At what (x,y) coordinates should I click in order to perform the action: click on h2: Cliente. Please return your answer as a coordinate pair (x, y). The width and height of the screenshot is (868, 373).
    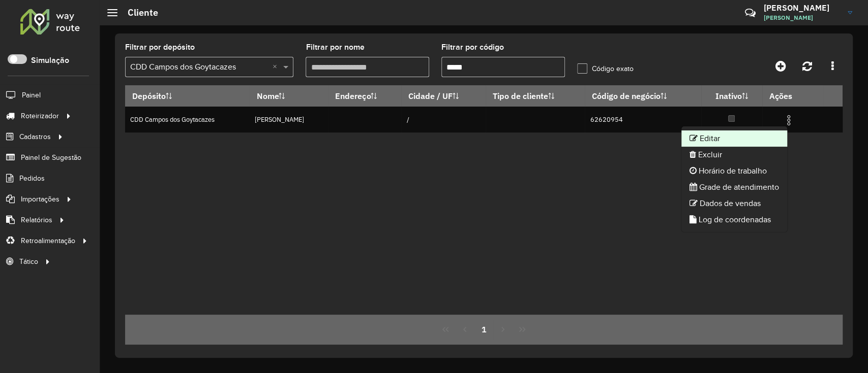
    Looking at the image, I should click on (138, 12).